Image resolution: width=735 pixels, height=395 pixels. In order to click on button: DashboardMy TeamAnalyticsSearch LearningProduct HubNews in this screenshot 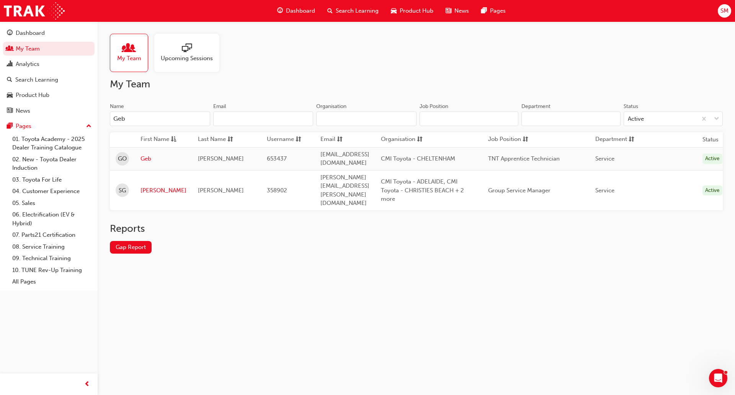, I will do `click(49, 72)`.